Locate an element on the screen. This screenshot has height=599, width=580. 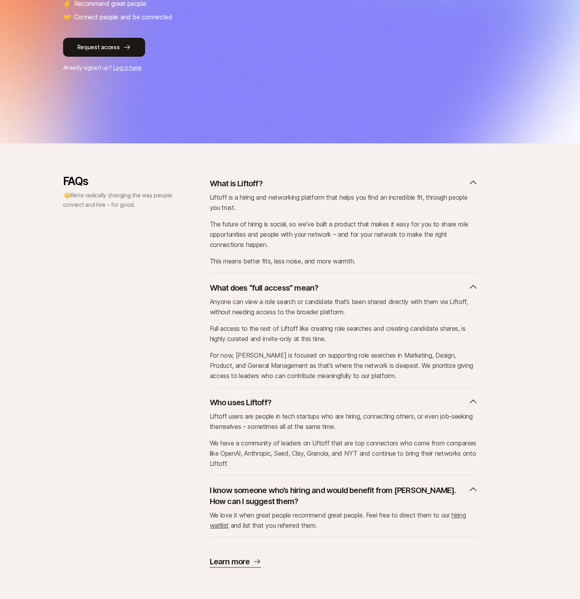
p: Already signed up? is located at coordinates (290, 68).